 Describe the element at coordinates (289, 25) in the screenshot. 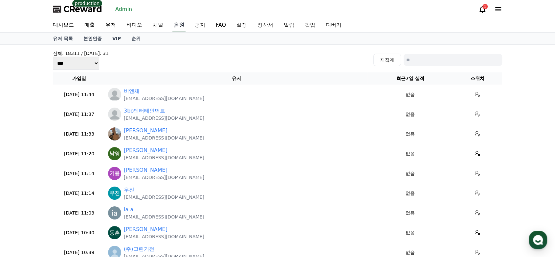

I see `a: 알림` at that location.